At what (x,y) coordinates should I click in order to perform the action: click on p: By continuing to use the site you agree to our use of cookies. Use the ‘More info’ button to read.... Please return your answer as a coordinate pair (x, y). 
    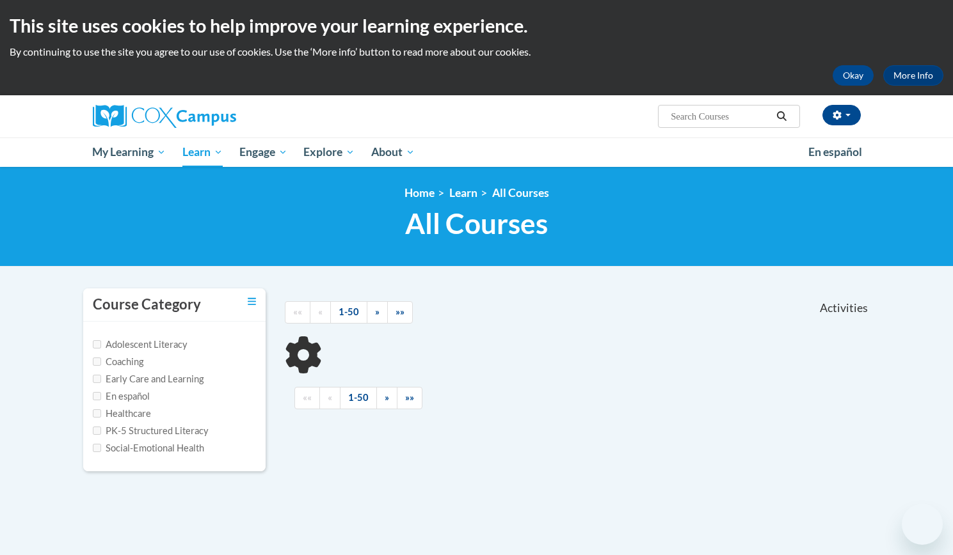
    Looking at the image, I should click on (476, 52).